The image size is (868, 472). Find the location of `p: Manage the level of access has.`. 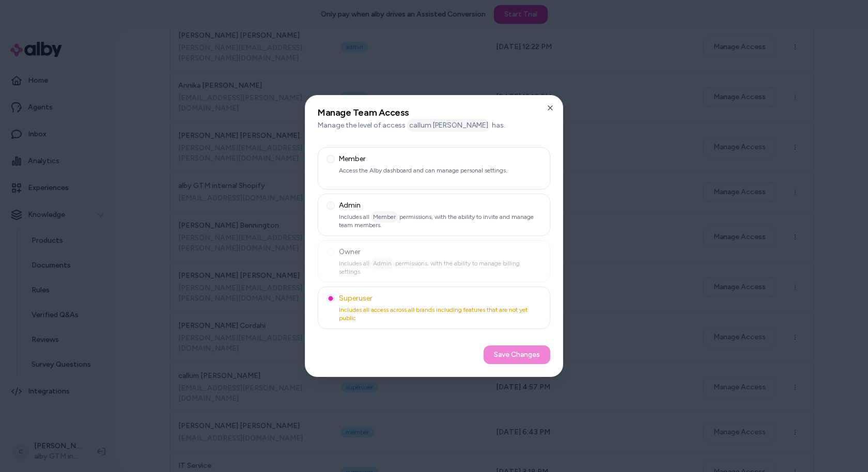

p: Manage the level of access has. is located at coordinates (434, 125).